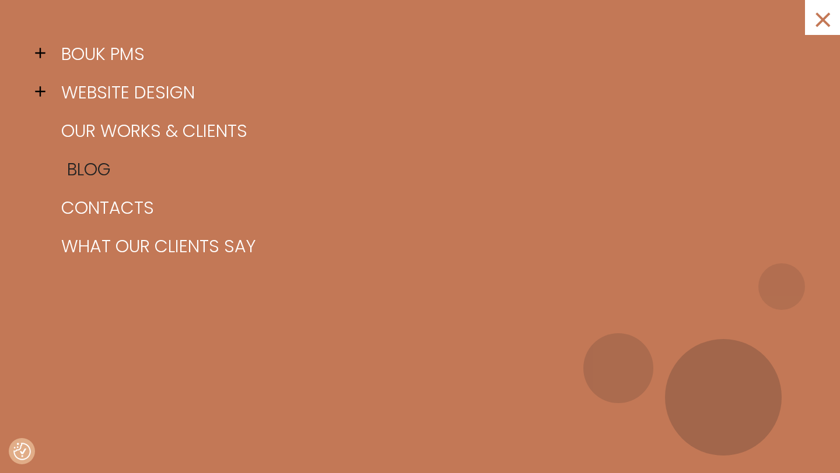 Image resolution: width=840 pixels, height=473 pixels. I want to click on img: Revisit consent button, so click(22, 452).